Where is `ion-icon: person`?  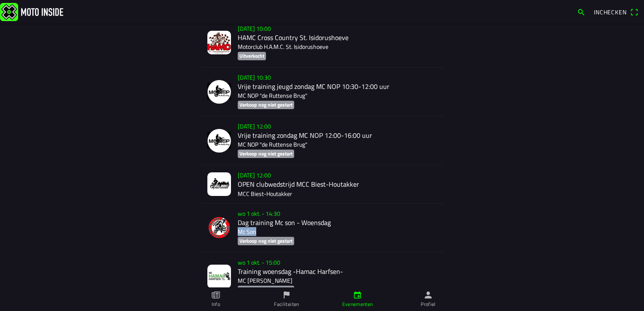 ion-icon: person is located at coordinates (428, 295).